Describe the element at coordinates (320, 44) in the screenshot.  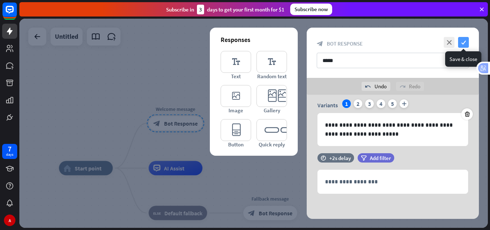
I see `i: block_bot_response` at that location.